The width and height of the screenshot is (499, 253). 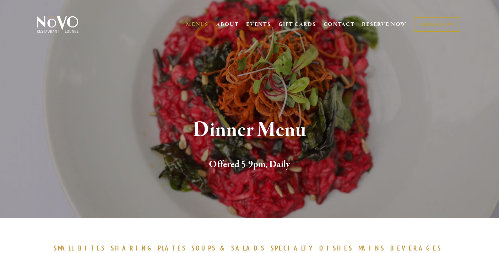 What do you see at coordinates (293, 248) in the screenshot?
I see `span: SPECIALTY` at bounding box center [293, 248].